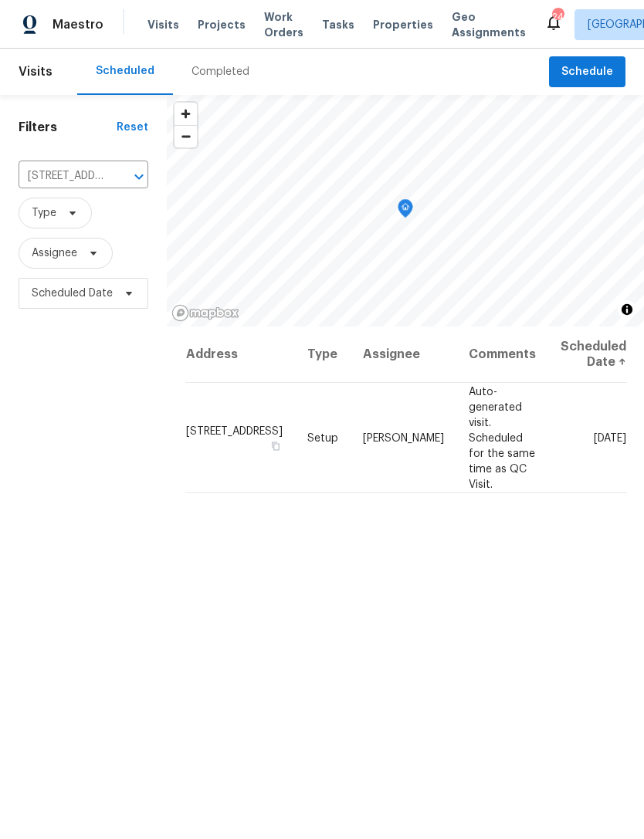  I want to click on span: Zoom out, so click(185, 136).